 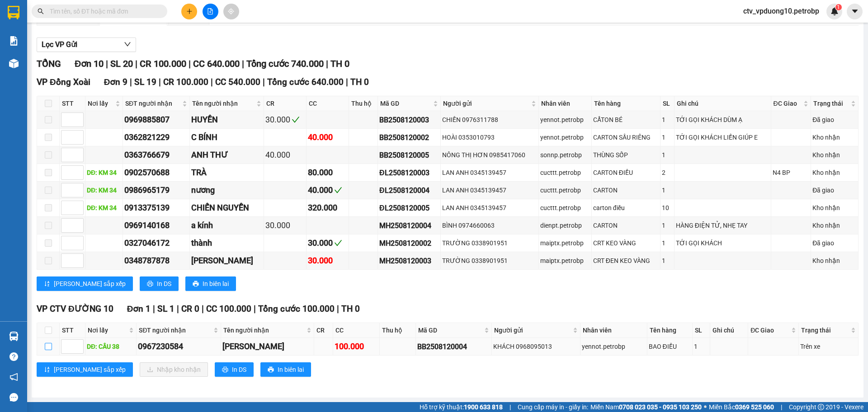 What do you see at coordinates (173, 370) in the screenshot?
I see `button: downloadNhập kho nhận` at bounding box center [173, 370].